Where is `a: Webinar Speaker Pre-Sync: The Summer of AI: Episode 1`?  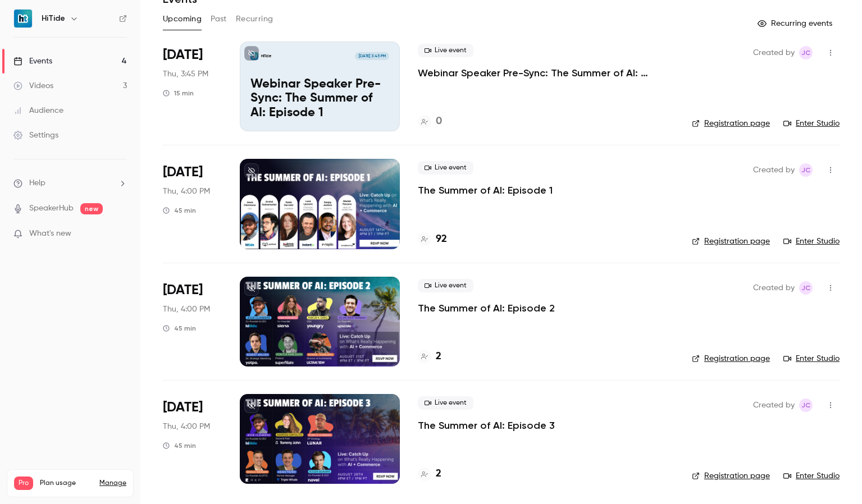
a: Webinar Speaker Pre-Sync: The Summer of AI: Episode 1 is located at coordinates (546, 73).